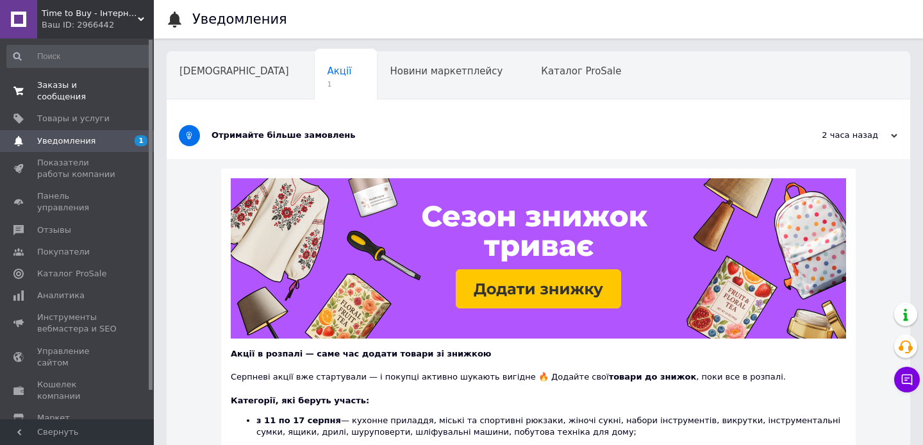  What do you see at coordinates (61, 296) in the screenshot?
I see `span: Аналитика` at bounding box center [61, 296].